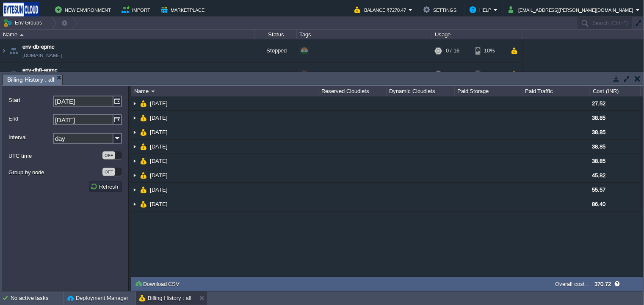  I want to click on span: Billing History : all, so click(30, 80).